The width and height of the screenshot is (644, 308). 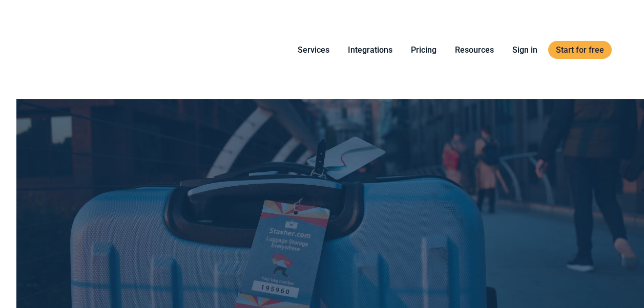 What do you see at coordinates (524, 50) in the screenshot?
I see `a: Sign in` at bounding box center [524, 50].